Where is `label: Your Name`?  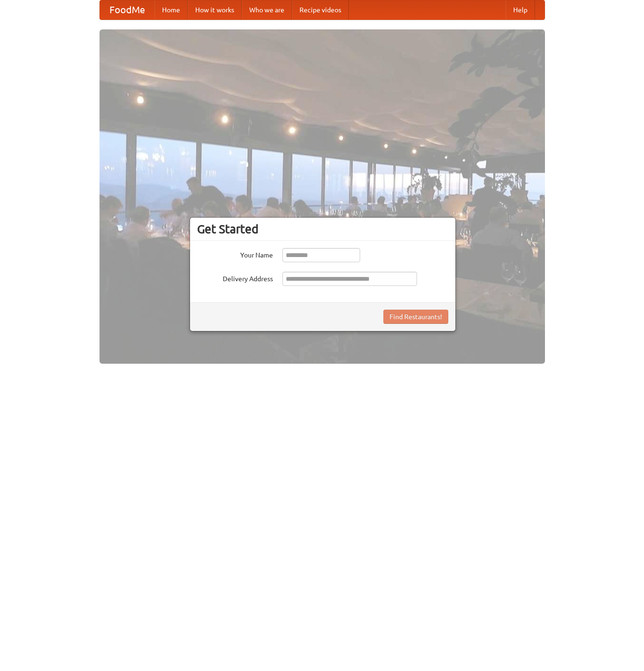 label: Your Name is located at coordinates (235, 254).